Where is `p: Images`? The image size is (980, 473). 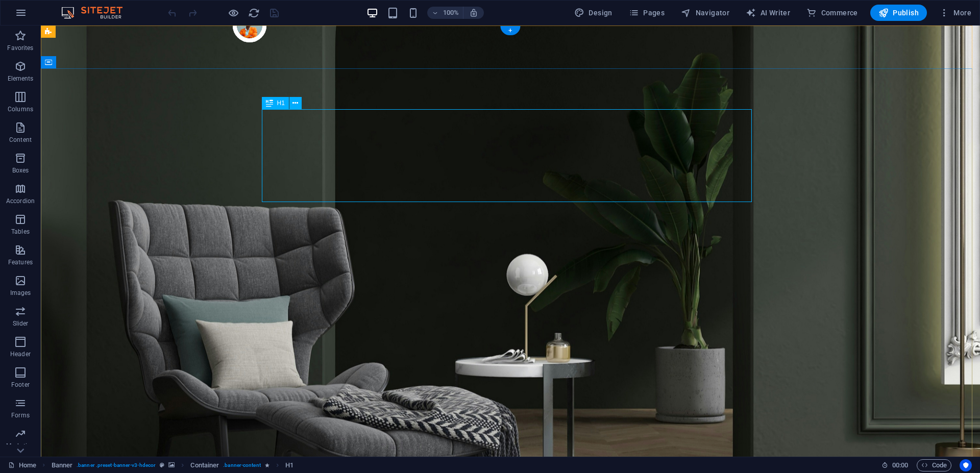
p: Images is located at coordinates (20, 293).